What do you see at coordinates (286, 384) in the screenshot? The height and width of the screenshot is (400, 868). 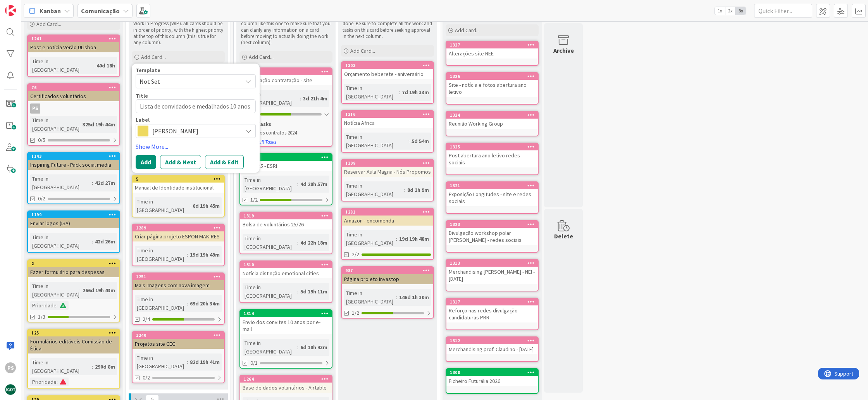 I see `div: 1264Base de dados voluntários - Airtable` at bounding box center [286, 384].